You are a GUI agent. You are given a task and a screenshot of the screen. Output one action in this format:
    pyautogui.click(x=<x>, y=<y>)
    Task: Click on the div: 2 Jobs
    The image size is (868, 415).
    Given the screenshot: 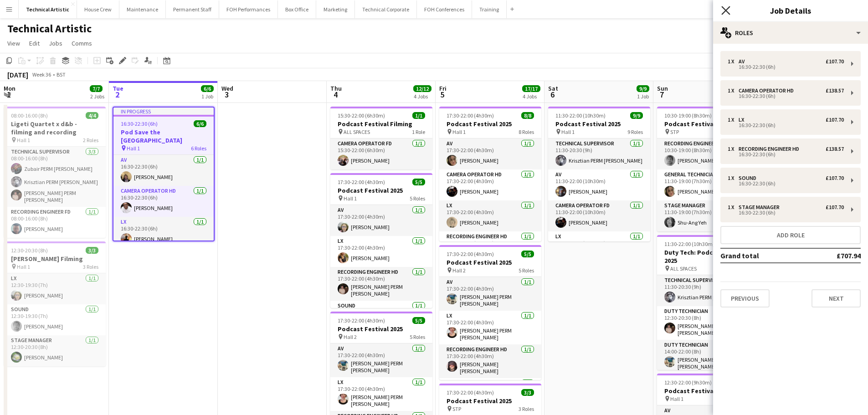 What is the action you would take?
    pyautogui.click(x=97, y=96)
    